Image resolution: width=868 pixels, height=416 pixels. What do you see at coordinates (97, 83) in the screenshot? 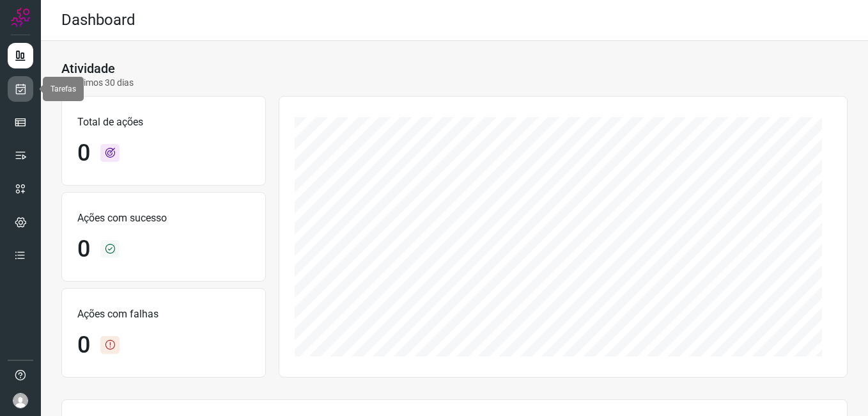
I see `p: Últimos 30 dias` at bounding box center [97, 83].